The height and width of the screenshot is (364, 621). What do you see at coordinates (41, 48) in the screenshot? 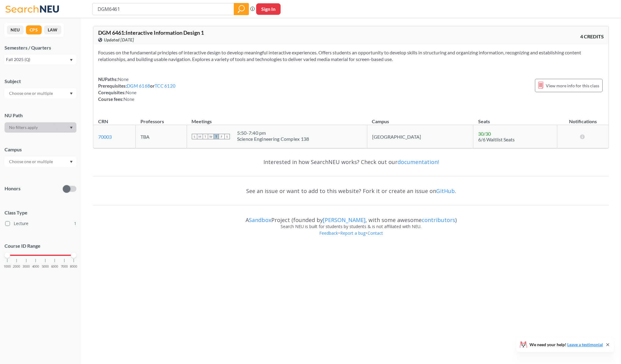
I see `div: Semesters / Quarters` at bounding box center [41, 48].